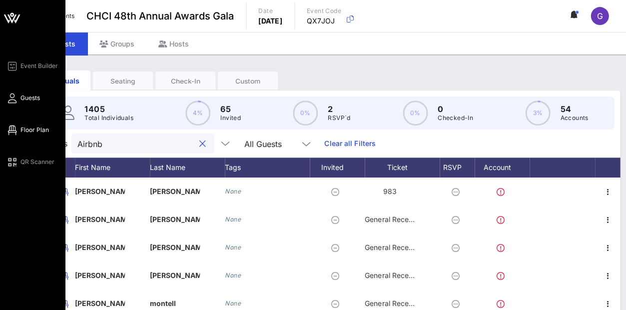  I want to click on div: Custom, so click(248, 80).